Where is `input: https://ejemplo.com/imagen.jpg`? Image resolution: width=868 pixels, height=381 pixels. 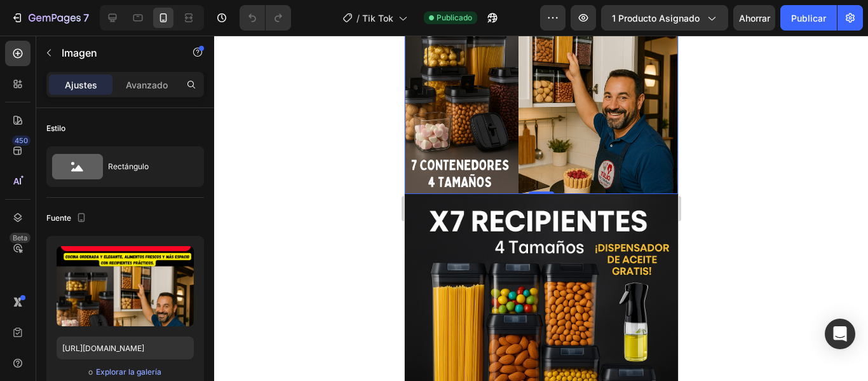 input: https://ejemplo.com/imagen.jpg is located at coordinates (125, 347).